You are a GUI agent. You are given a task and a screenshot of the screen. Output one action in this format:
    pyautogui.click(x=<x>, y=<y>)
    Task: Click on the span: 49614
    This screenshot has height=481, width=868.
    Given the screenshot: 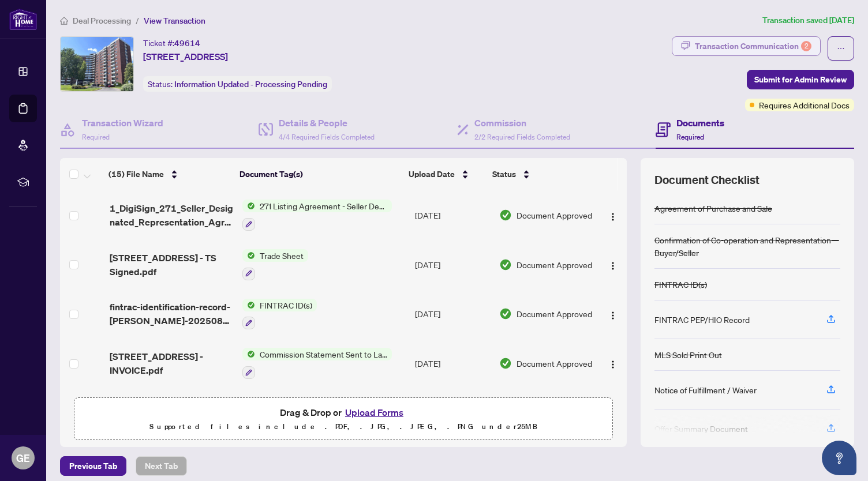 What is the action you would take?
    pyautogui.click(x=187, y=44)
    